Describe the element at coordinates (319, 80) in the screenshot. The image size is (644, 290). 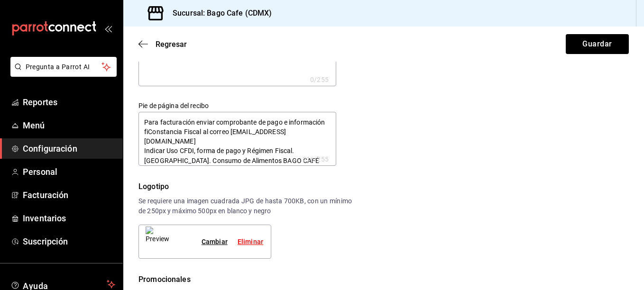
I see `div: 0 /255` at that location.